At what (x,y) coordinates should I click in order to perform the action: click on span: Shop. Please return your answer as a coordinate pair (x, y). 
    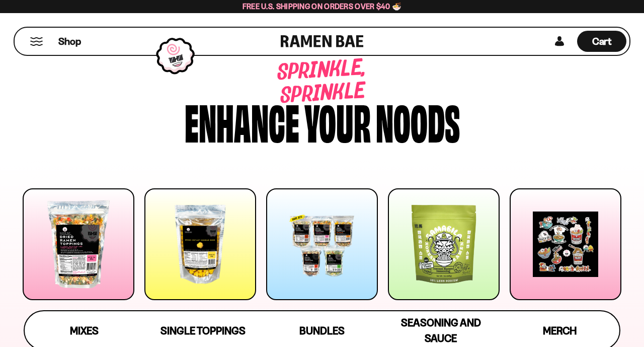
    Looking at the image, I should click on (69, 41).